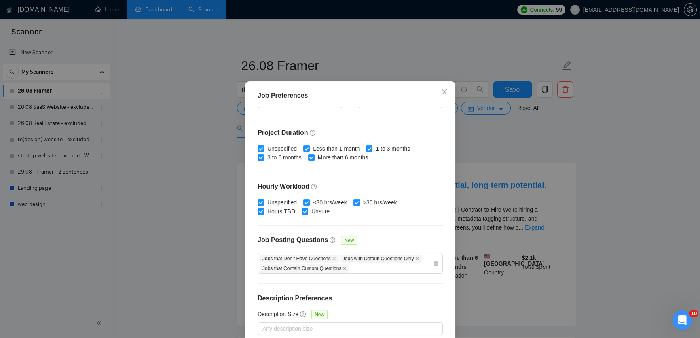 The height and width of the screenshot is (338, 700). Describe the element at coordinates (278, 314) in the screenshot. I see `h5: Description Size` at that location.